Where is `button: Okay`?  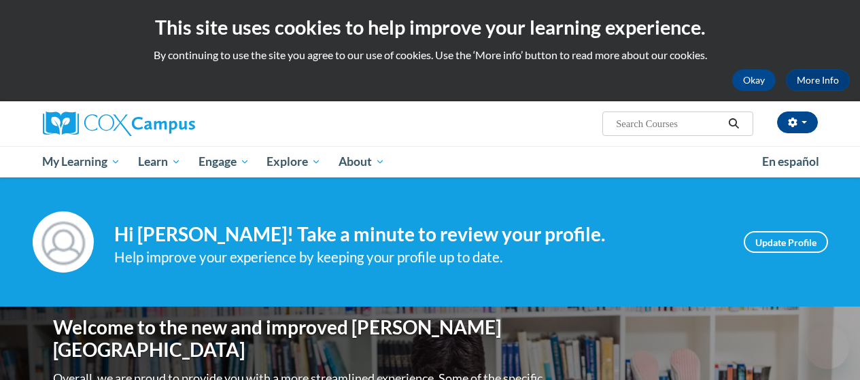
button: Okay is located at coordinates (754, 80).